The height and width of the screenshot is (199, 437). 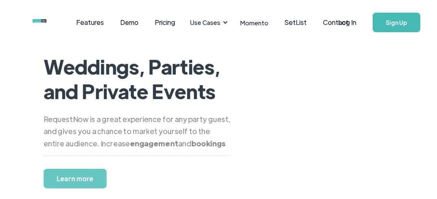 I want to click on a: Log In, so click(x=347, y=22).